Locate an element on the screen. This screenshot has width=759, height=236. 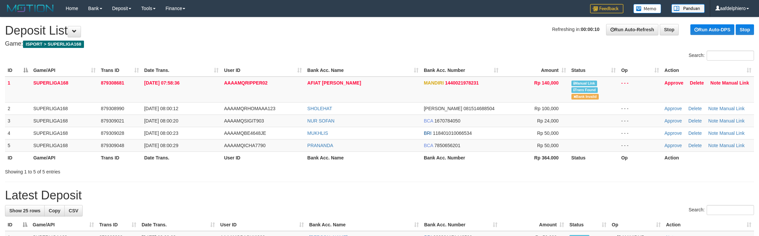
span: Rp 50,000 is located at coordinates (548, 133).